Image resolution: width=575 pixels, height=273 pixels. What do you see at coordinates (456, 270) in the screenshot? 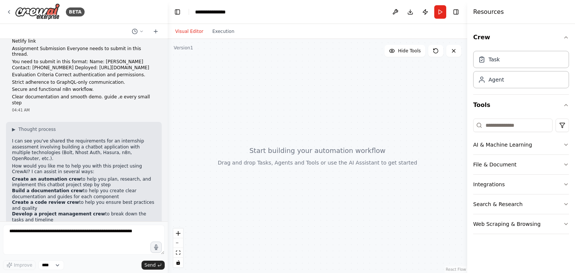
I see `a: React Flow attribution` at bounding box center [456, 270].